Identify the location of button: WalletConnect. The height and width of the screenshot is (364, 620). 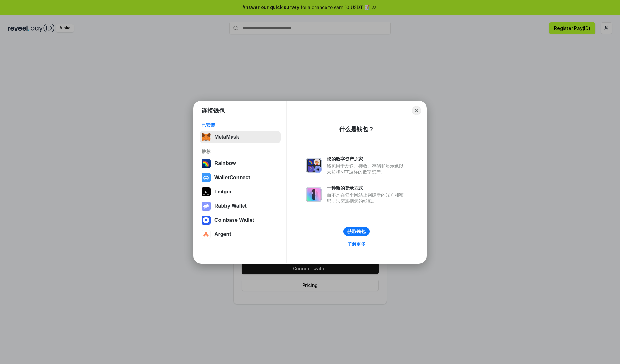
(240, 178).